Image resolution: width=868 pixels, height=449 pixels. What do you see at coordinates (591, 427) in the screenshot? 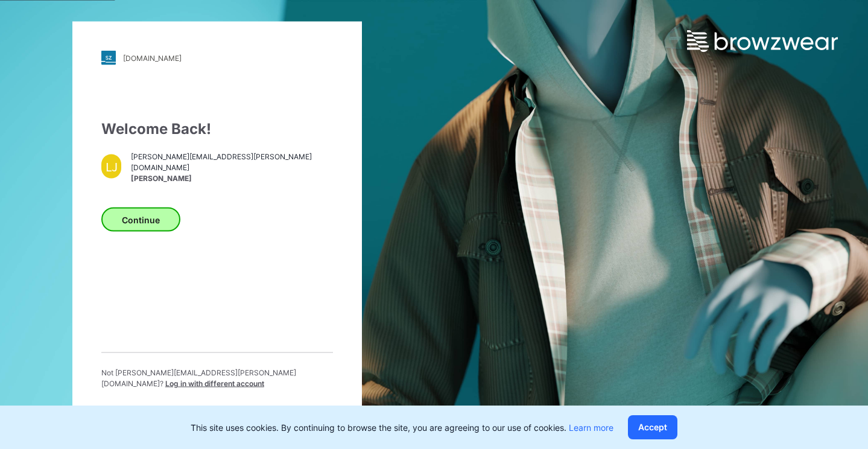
I see `a: Learn more` at bounding box center [591, 427].